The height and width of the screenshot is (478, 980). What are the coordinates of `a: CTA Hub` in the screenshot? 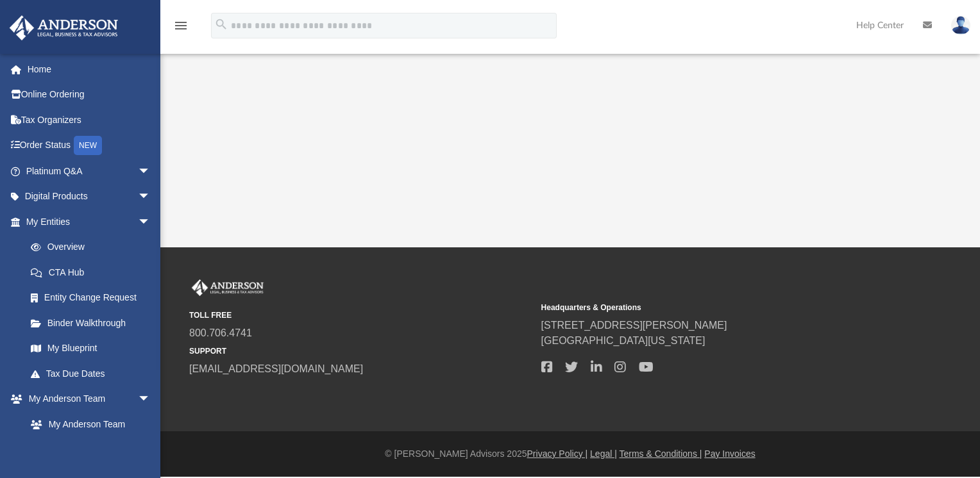 It's located at (94, 273).